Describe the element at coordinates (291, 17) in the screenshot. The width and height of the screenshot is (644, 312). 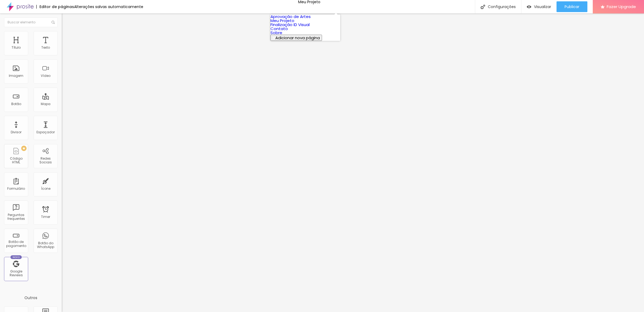
I see `a: Aprovação de Artes` at that location.